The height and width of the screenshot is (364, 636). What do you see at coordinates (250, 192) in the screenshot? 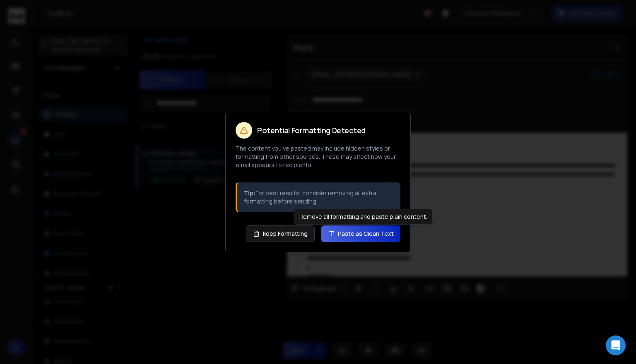
I see `strong: Tip:` at bounding box center [250, 192].